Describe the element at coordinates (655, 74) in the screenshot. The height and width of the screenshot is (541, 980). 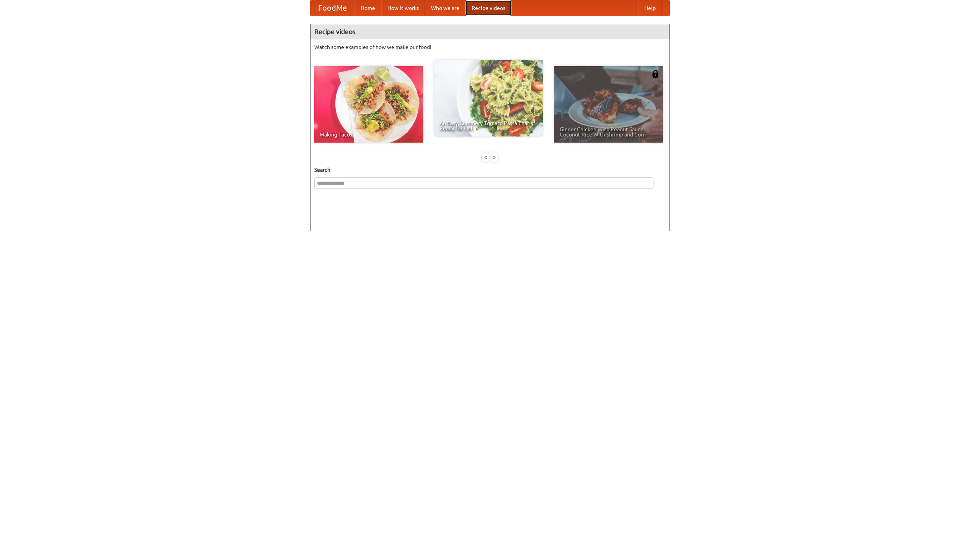
I see `img: 483408.png` at that location.